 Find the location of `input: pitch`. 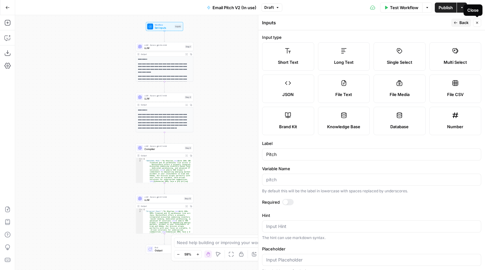

input: pitch is located at coordinates (372, 180).